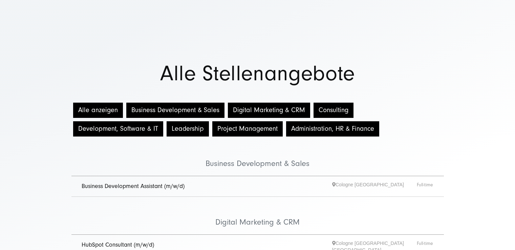 This screenshot has width=515, height=250. Describe the element at coordinates (188, 129) in the screenshot. I see `button: Leadership` at that location.